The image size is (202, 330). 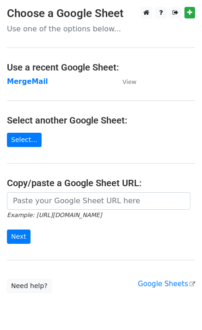 I want to click on input: Paste your Google Sheet URL here, so click(x=98, y=201).